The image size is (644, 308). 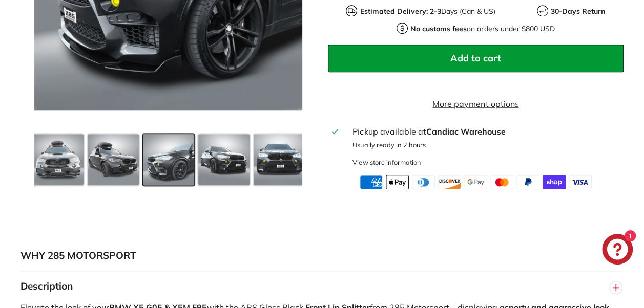 I want to click on strong: 30-Days Return, so click(x=577, y=11).